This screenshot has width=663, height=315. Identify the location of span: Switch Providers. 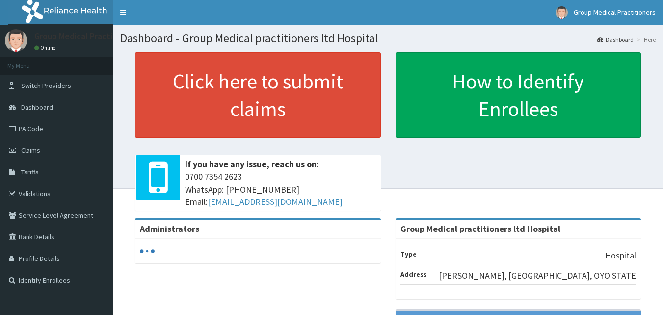
(46, 85).